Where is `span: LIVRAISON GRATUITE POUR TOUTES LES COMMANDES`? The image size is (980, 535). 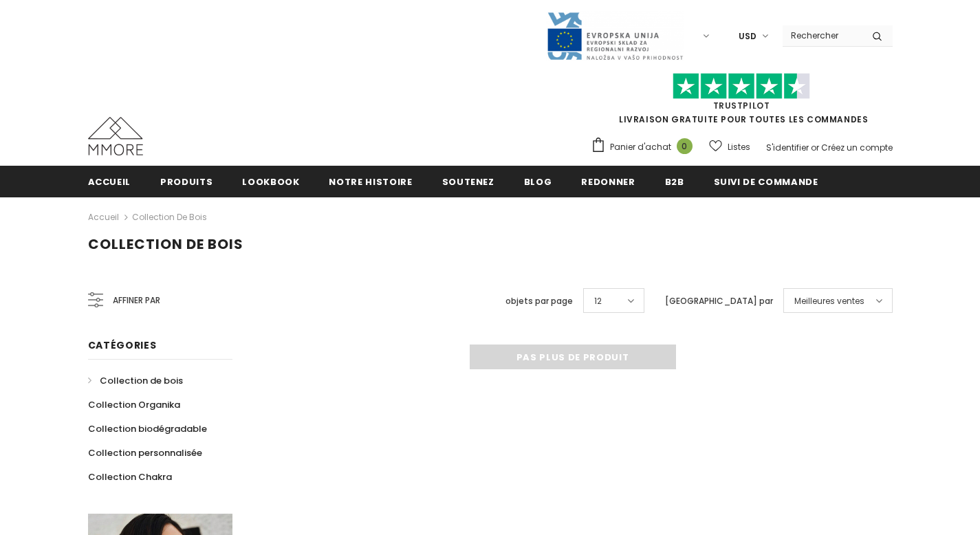
span: LIVRAISON GRATUITE POUR TOUTES LES COMMANDES is located at coordinates (741, 102).